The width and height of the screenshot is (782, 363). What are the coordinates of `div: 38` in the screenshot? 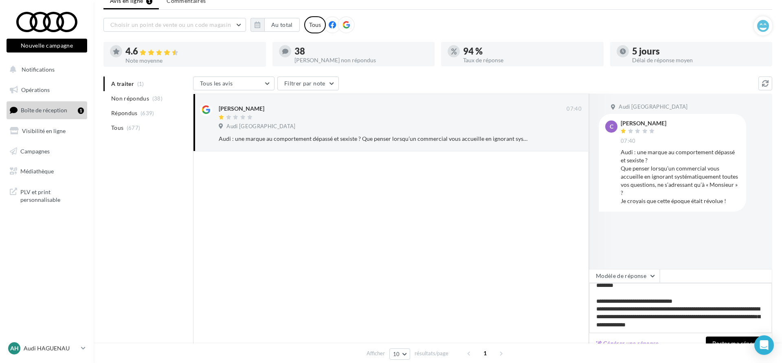 It's located at (361, 51).